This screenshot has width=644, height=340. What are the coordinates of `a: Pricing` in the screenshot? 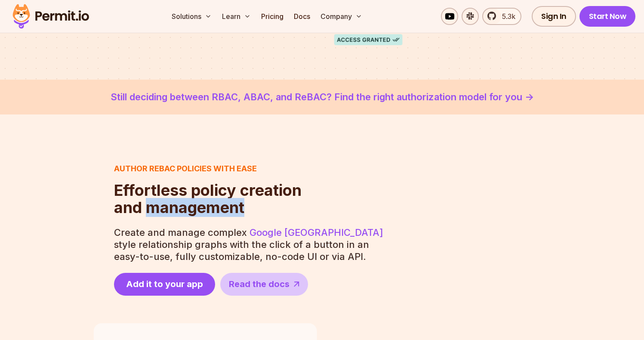 It's located at (272, 17).